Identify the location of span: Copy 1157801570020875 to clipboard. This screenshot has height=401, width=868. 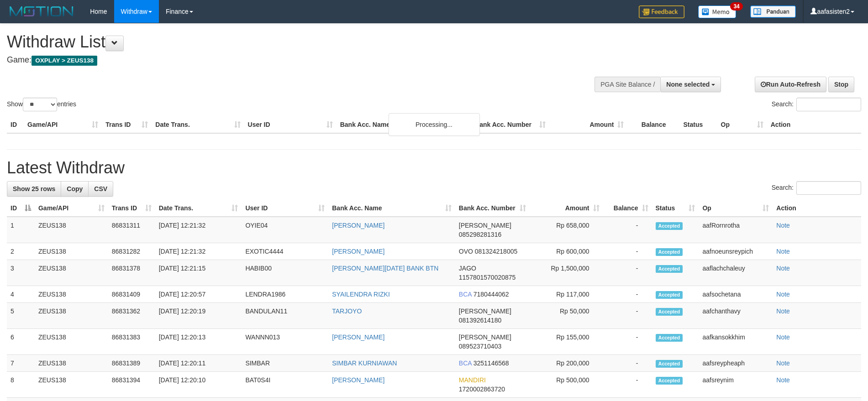
(487, 278).